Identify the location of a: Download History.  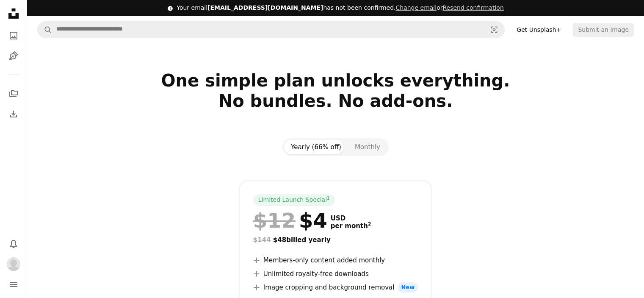
(14, 114).